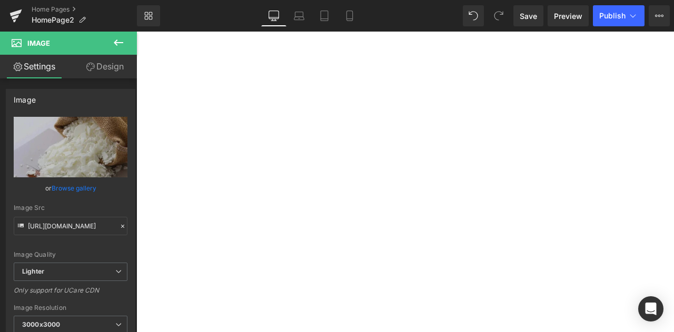 The width and height of the screenshot is (674, 332). What do you see at coordinates (33, 271) in the screenshot?
I see `b: Lighter` at bounding box center [33, 271].